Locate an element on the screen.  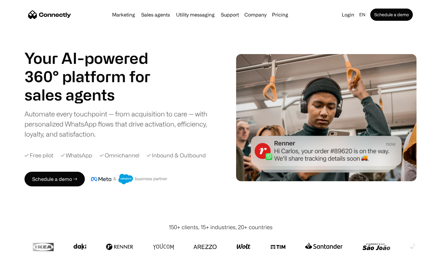
img: Meta and Salesforce business partner badge. is located at coordinates (129, 179).